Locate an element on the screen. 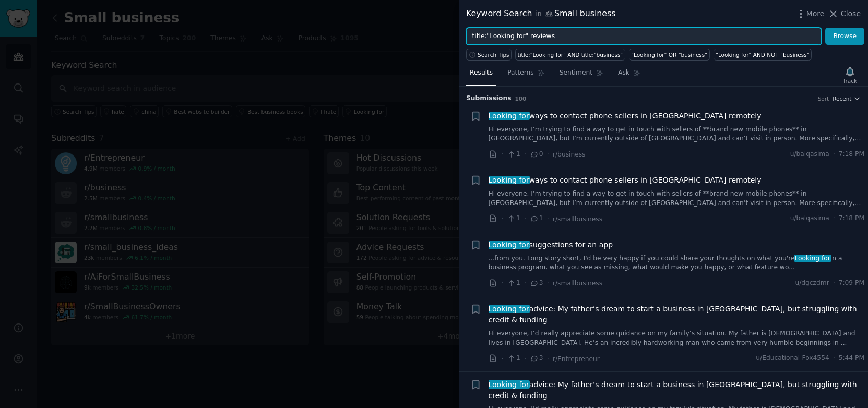 This screenshot has height=408, width=868. button: Search Tips is located at coordinates (489, 54).